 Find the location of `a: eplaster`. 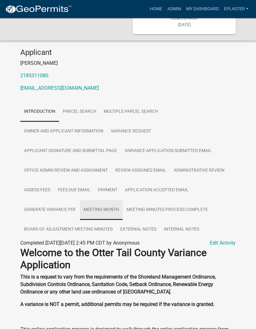

a: eplaster is located at coordinates (236, 9).